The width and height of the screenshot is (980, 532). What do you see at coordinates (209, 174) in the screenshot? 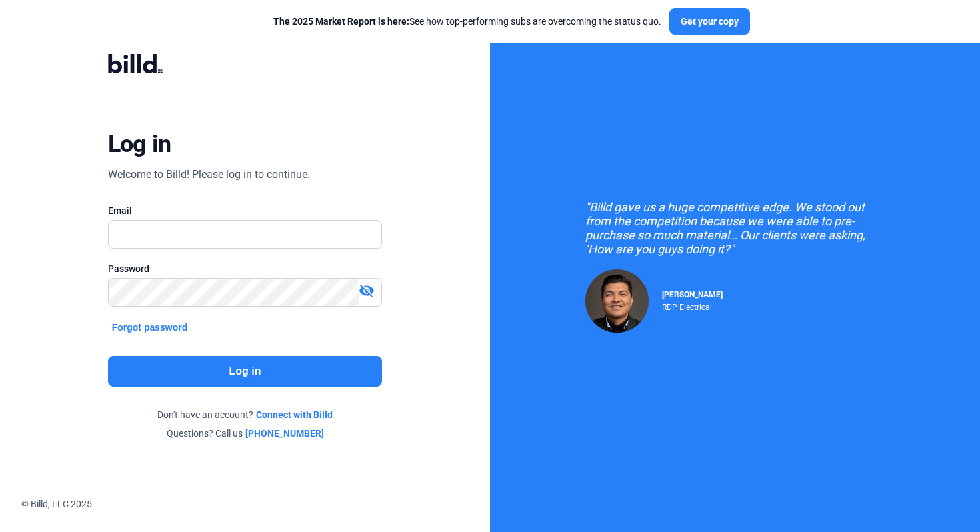
I see `div: Welcome to Billd! Please log in to continue.` at bounding box center [209, 174].